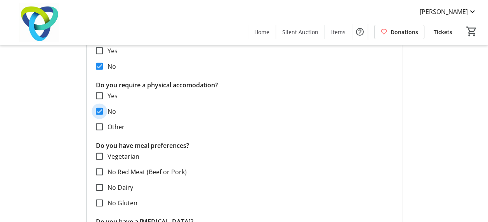 Image resolution: width=488 pixels, height=222 pixels. I want to click on label: Other, so click(114, 127).